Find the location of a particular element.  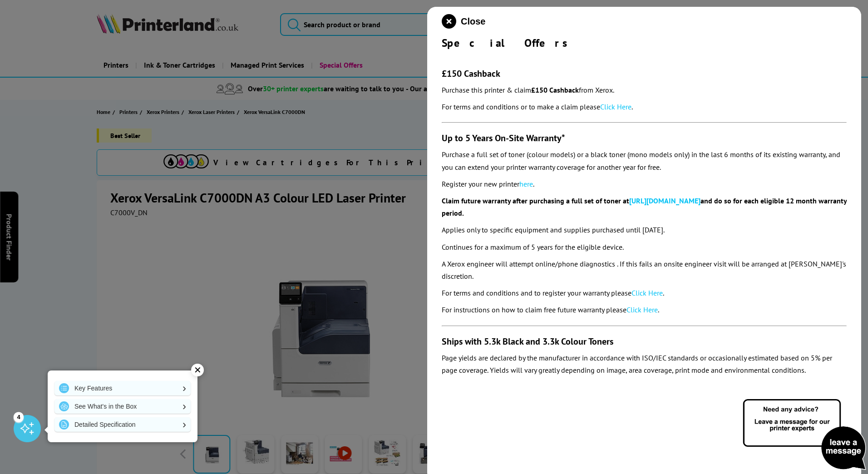

span: Close is located at coordinates (473, 22).